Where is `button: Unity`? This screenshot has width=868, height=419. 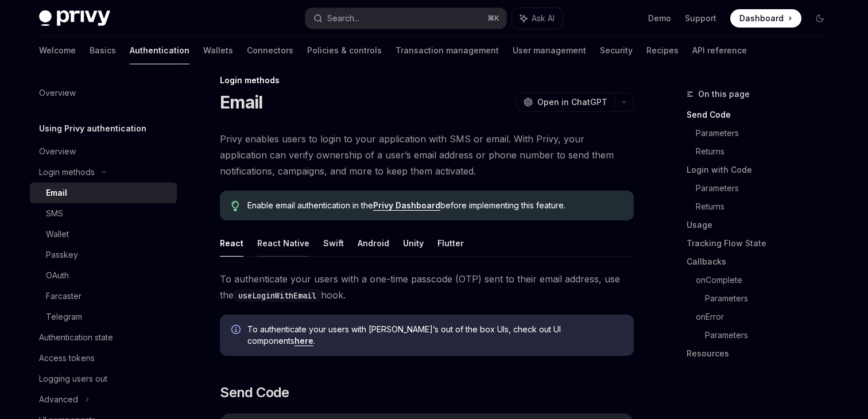 button: Unity is located at coordinates (413, 243).